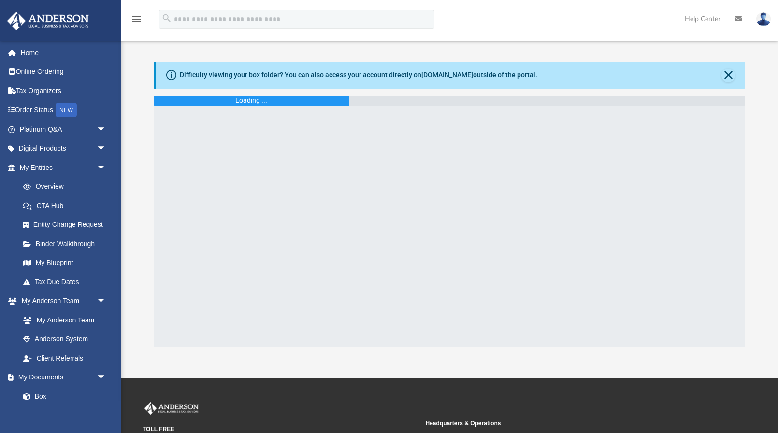  Describe the element at coordinates (64, 149) in the screenshot. I see `a: Digital Productsarrow_drop_down` at that location.